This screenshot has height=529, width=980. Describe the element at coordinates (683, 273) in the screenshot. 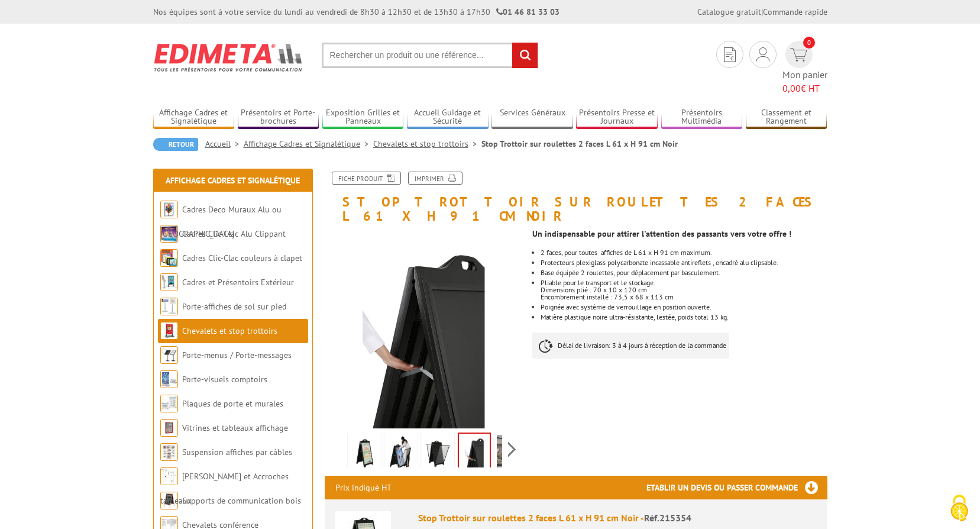

I see `li: Base équipée 2 roulettes, pour déplacement par basculement.` at that location.